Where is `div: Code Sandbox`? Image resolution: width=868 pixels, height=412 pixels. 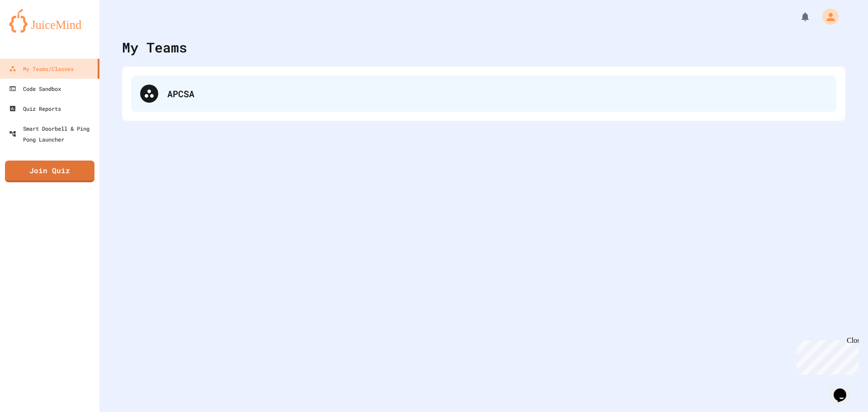 div: Code Sandbox is located at coordinates (35, 89).